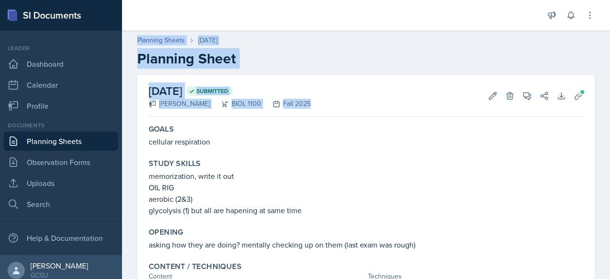 This screenshot has height=279, width=610. What do you see at coordinates (61, 238) in the screenshot?
I see `div: Help & Documentation` at bounding box center [61, 238].